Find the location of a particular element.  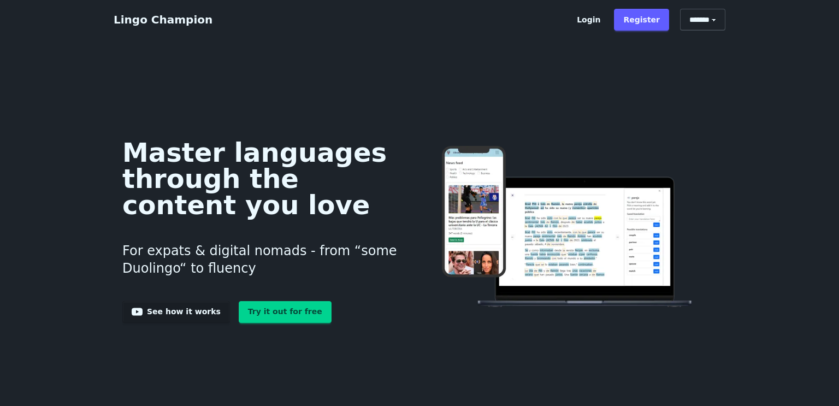

a: Login is located at coordinates (588, 20).